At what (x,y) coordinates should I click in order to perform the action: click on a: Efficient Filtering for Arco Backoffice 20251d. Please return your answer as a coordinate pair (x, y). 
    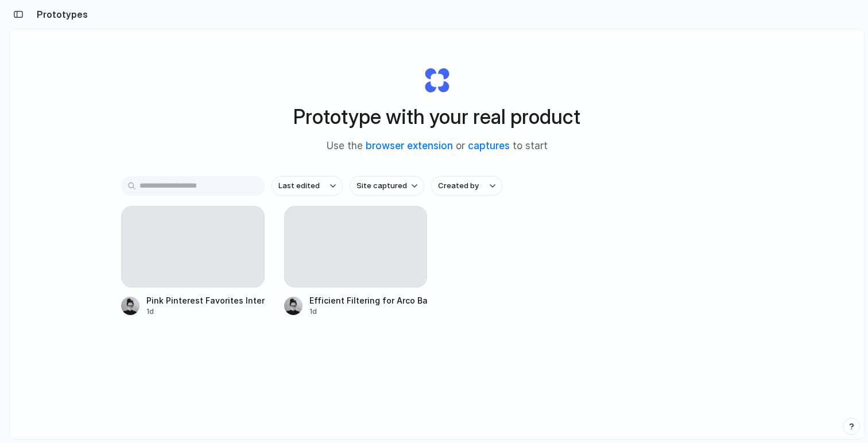
    Looking at the image, I should click on (356, 261).